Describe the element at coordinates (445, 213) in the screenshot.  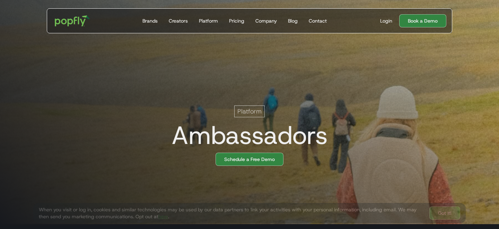
I see `a: Got It!` at that location.